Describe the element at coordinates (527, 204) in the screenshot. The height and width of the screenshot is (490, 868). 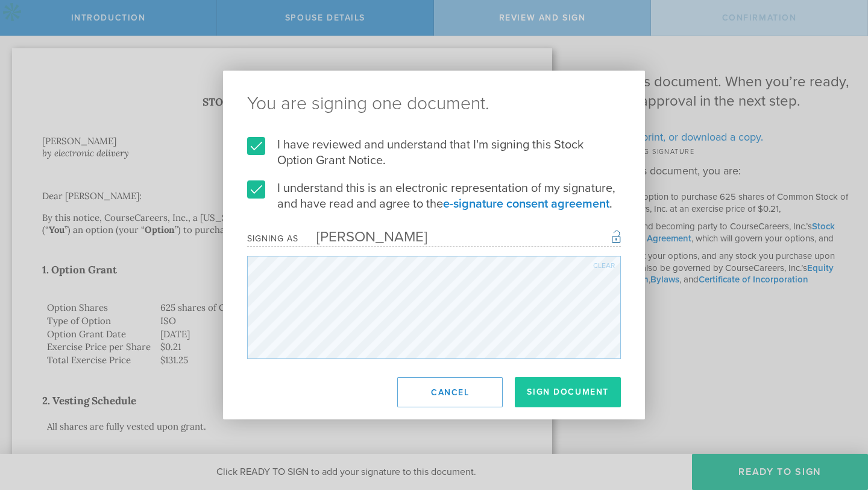
I see `a: e-signature consent agreement` at that location.